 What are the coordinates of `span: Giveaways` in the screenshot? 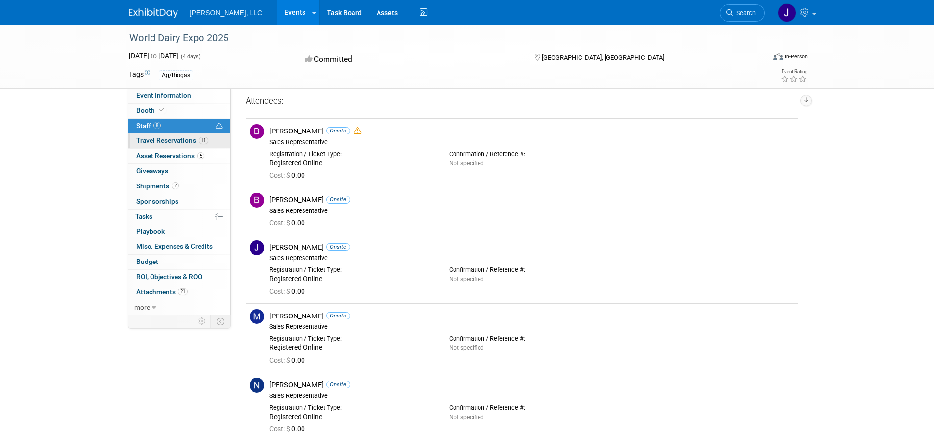 It's located at (152, 171).